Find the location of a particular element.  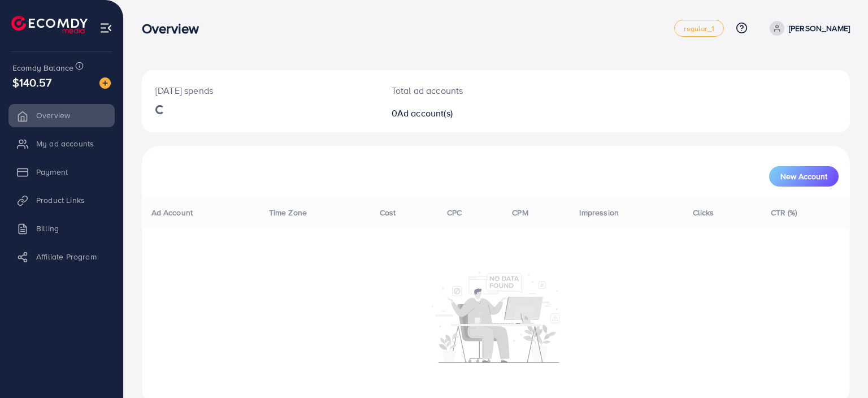

button: New Account is located at coordinates (804, 176).